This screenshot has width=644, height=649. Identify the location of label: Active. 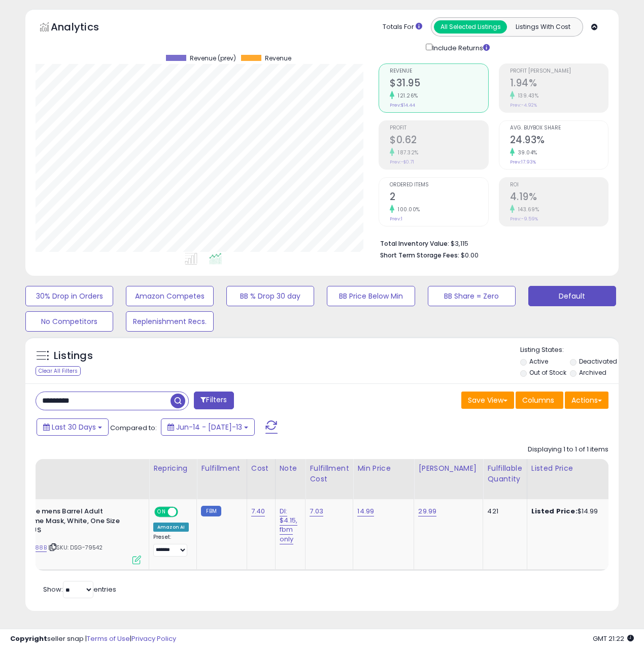
(539, 361).